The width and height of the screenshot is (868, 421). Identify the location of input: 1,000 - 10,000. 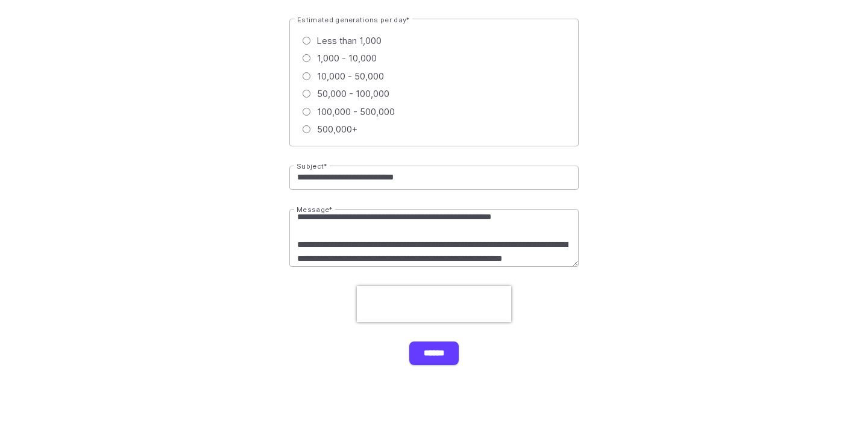
(306, 58).